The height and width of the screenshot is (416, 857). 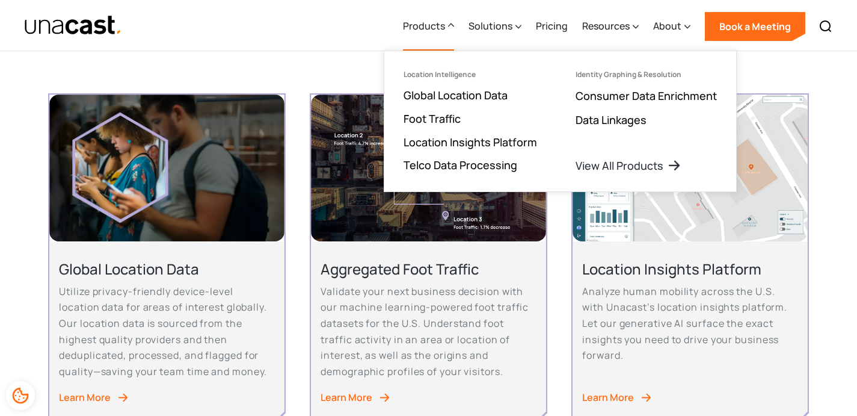 What do you see at coordinates (20, 395) in the screenshot?
I see `div: Cookie Preferences` at bounding box center [20, 395].